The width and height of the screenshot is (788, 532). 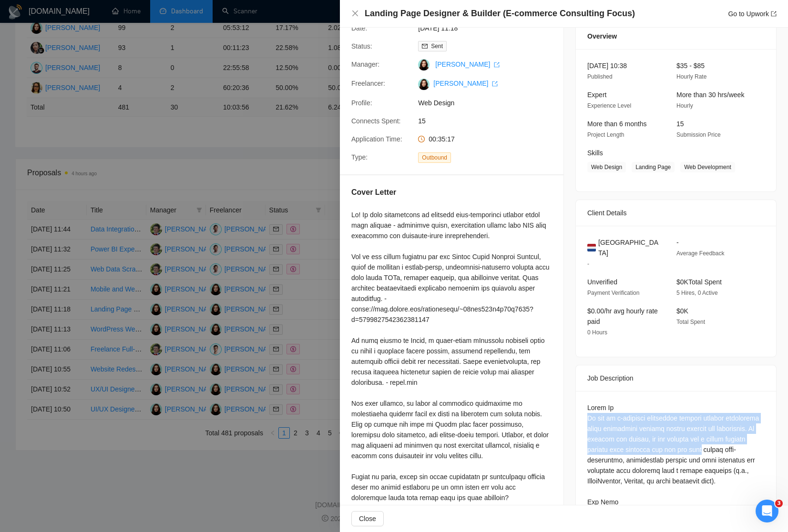 What do you see at coordinates (623, 316) in the screenshot?
I see `span: $0.00/hr avg hourly rate paid` at bounding box center [623, 316].